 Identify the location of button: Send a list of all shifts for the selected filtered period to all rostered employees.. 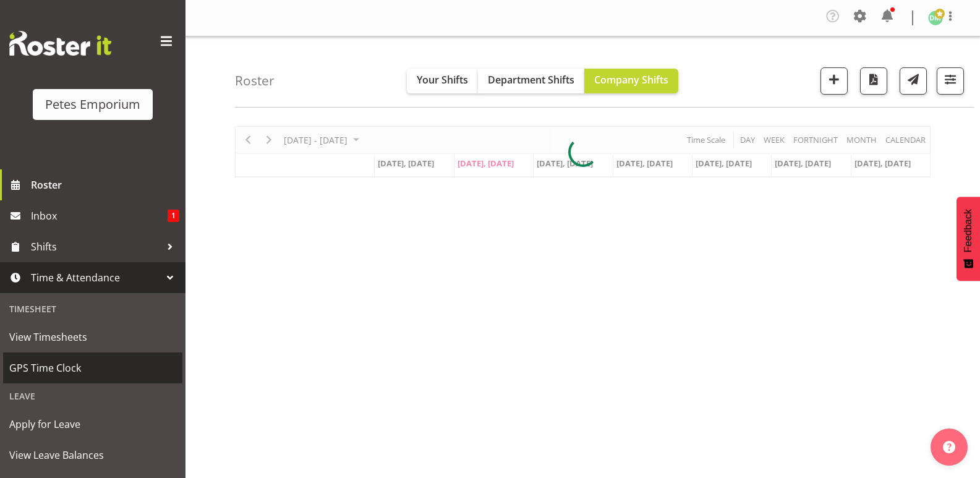
(913, 81).